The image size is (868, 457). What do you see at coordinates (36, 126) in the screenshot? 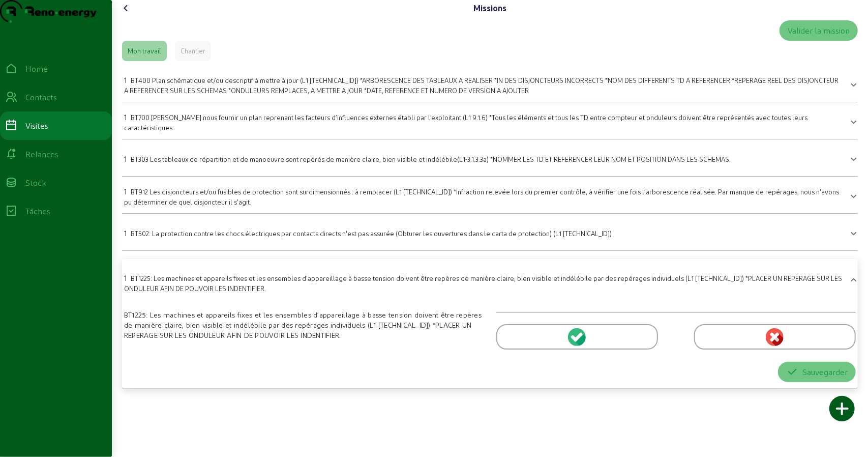
I see `div: Visites` at bounding box center [36, 126].